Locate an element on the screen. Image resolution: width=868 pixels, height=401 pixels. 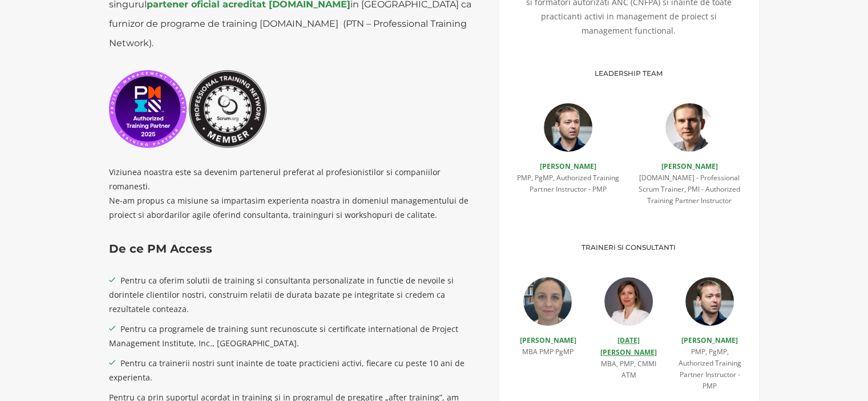
img: Mihai Olaru is located at coordinates (690, 128).